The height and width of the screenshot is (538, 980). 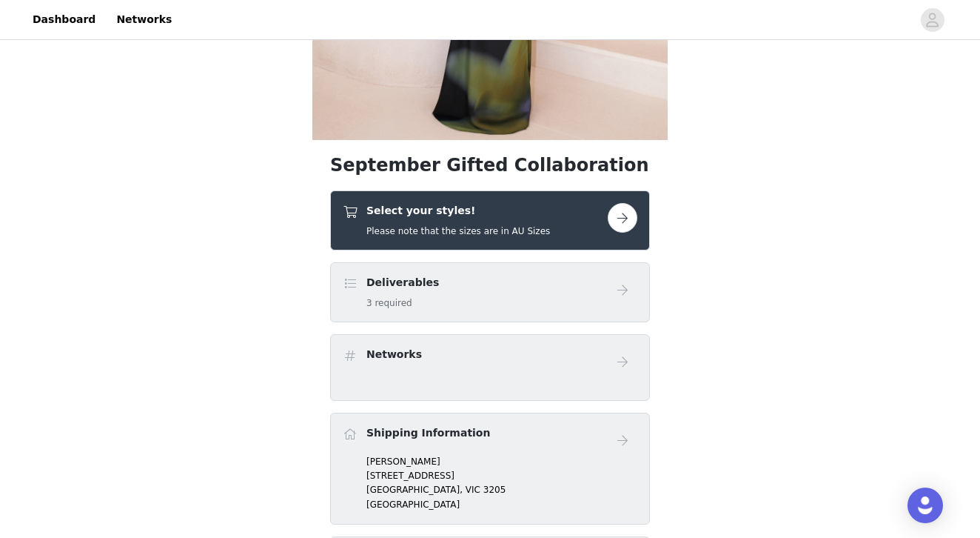 I want to click on div: avatar, so click(x=932, y=20).